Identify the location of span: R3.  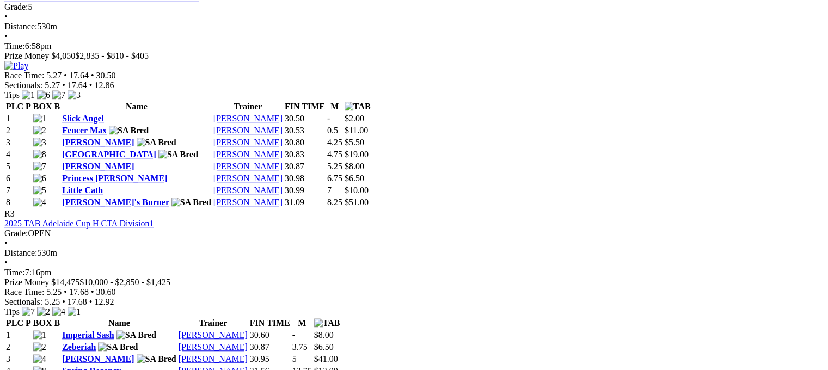
(9, 213).